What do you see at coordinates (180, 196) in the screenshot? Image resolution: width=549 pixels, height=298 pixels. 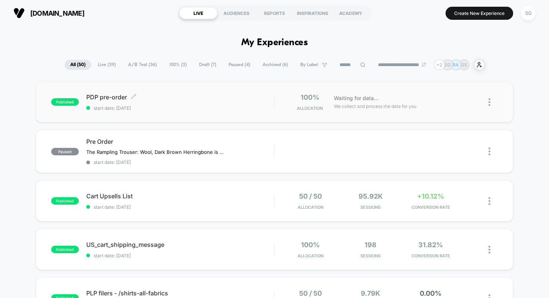 I see `span: Cart Upsells List` at bounding box center [180, 196].